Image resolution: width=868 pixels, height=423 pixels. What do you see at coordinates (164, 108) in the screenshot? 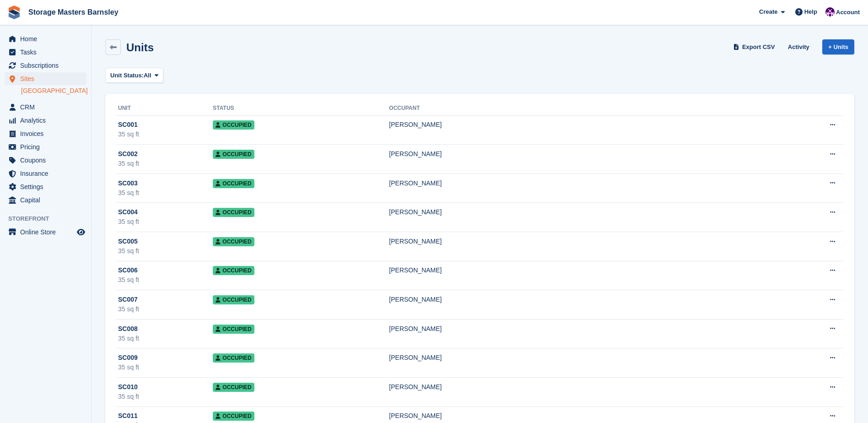
I see `th: Unit` at bounding box center [164, 108].